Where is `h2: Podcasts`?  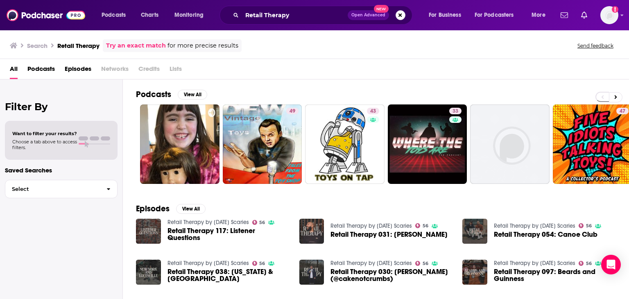
h2: Podcasts is located at coordinates (154, 94).